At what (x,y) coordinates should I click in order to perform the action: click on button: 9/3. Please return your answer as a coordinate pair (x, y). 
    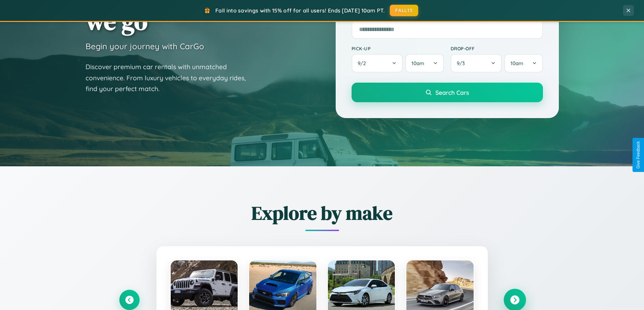
    Looking at the image, I should click on (476, 63).